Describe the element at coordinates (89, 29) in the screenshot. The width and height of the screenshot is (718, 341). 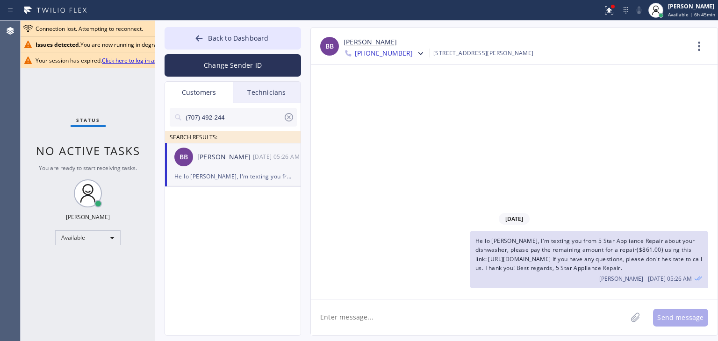
I see `span: Connection lost. Attempting to reconnect.` at that location.